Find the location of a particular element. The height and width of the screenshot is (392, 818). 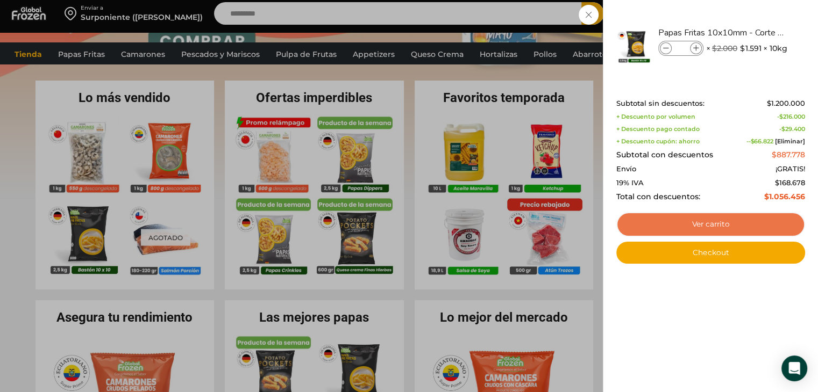

bdi: 2.000 is located at coordinates (724, 48).